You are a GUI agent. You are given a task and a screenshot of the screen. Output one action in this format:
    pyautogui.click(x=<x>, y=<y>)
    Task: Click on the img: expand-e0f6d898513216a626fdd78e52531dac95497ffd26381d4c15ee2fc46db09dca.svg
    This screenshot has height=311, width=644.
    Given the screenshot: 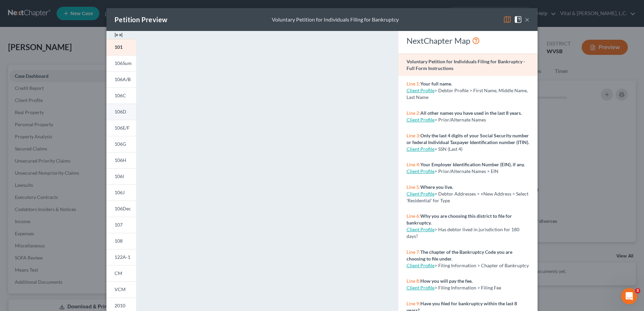 What is the action you would take?
    pyautogui.click(x=119, y=35)
    